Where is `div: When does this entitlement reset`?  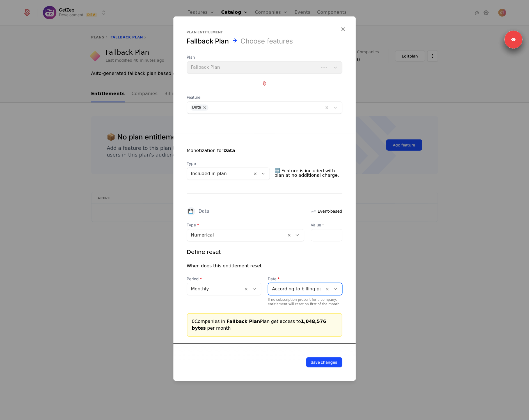
div: When does this entitlement reset is located at coordinates (224, 266).